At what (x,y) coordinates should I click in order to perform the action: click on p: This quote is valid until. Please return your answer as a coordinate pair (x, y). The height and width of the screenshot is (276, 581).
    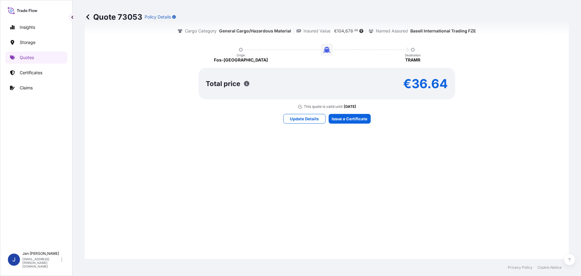
    Looking at the image, I should click on (323, 107).